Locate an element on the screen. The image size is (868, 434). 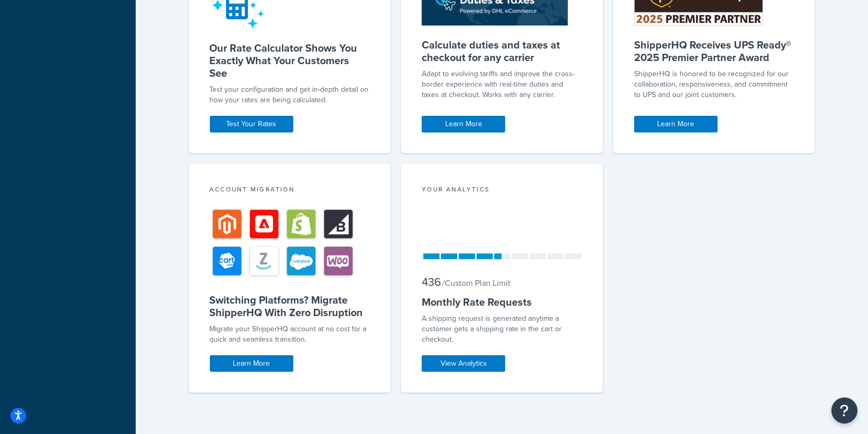
div: Test your configuration and get in-depth detail on how your rates are being calculated. is located at coordinates (290, 95).